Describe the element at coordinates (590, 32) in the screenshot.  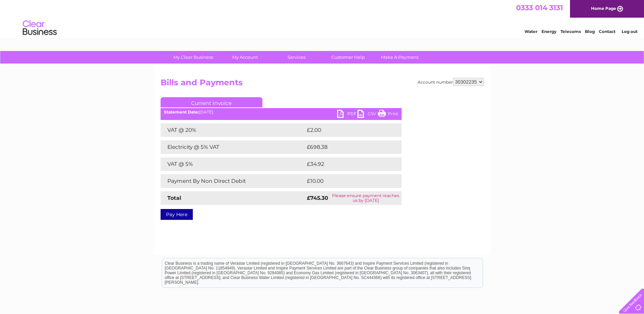
I see `a: Blog` at that location.